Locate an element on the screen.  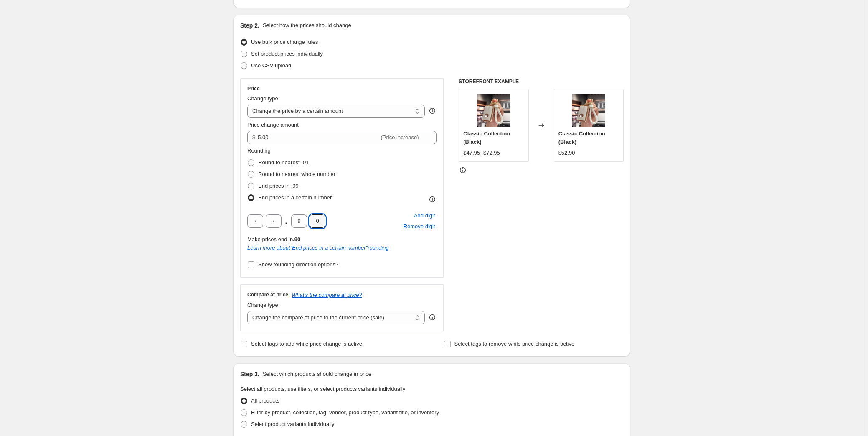
h2: Step 2. is located at coordinates (250, 26).